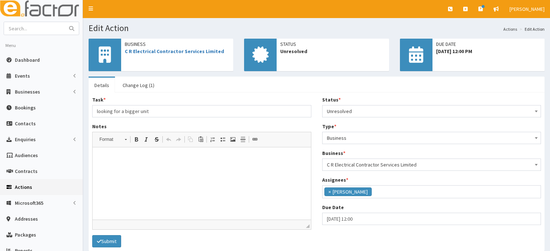 The image size is (550, 251). Describe the element at coordinates (113, 140) in the screenshot. I see `a: Format` at that location.